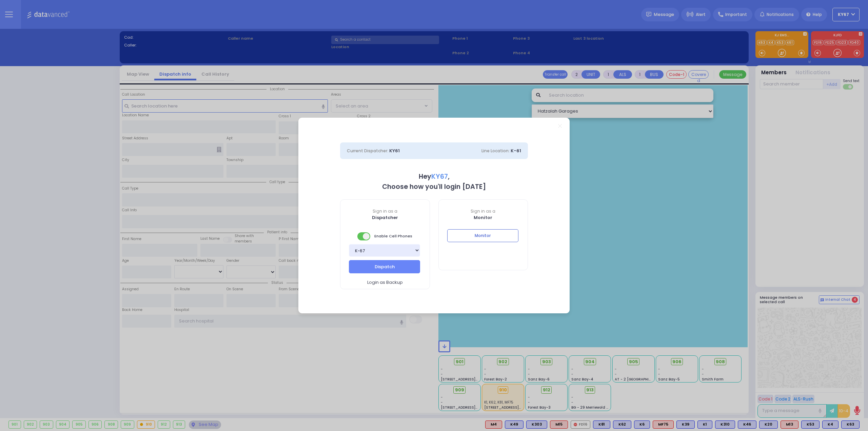  Describe the element at coordinates (385, 236) in the screenshot. I see `span: Enable Cell Phones` at that location.